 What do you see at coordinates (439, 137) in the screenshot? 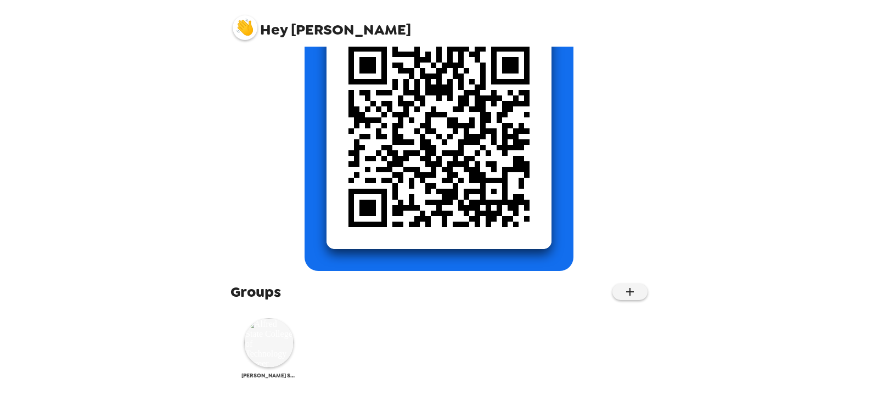
I see `img: qr code` at bounding box center [439, 137].